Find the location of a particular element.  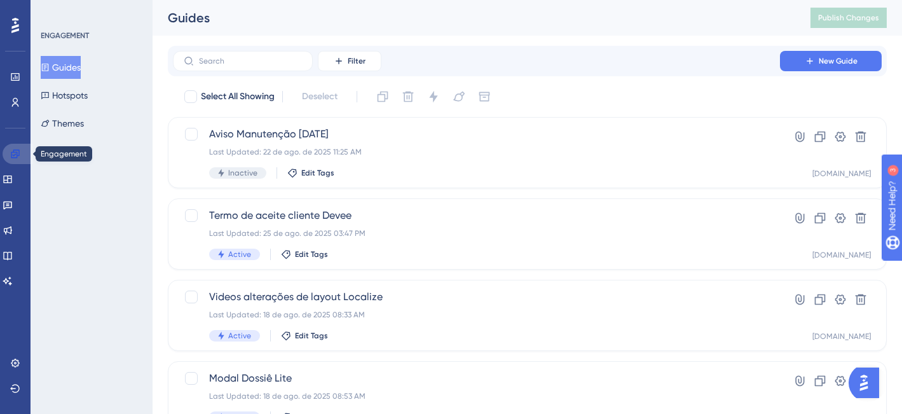

div: Last Updated: 18 de ago. de 2025 08:53 AM is located at coordinates (476, 396).